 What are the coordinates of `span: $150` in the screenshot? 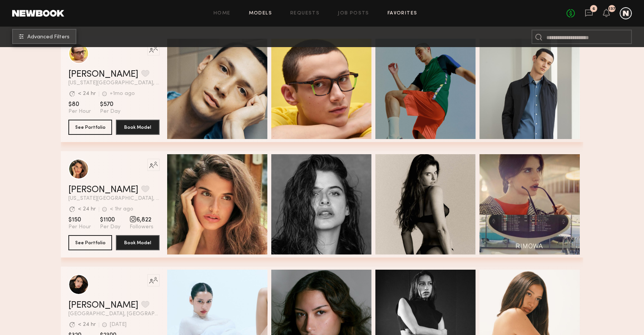 It's located at (80, 220).